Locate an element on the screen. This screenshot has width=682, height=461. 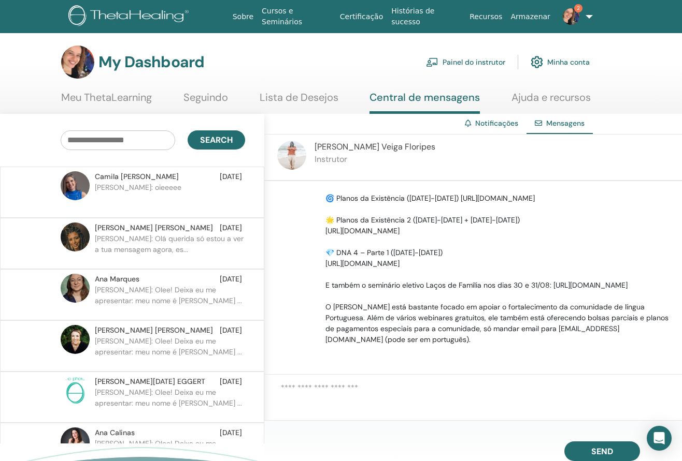
a: Seguindo is located at coordinates (206, 101).